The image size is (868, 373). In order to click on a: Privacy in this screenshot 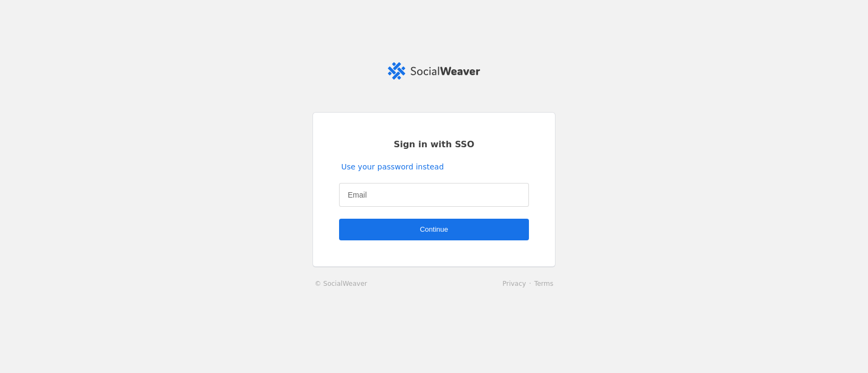, I will do `click(514, 284)`.